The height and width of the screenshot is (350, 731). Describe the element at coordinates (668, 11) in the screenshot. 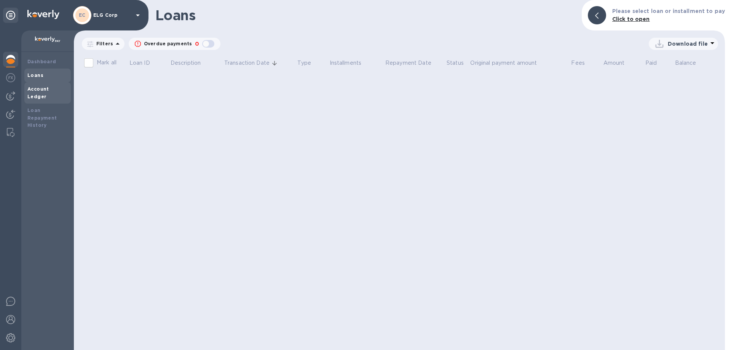

I see `b: Please select loan or installment to pay` at that location.